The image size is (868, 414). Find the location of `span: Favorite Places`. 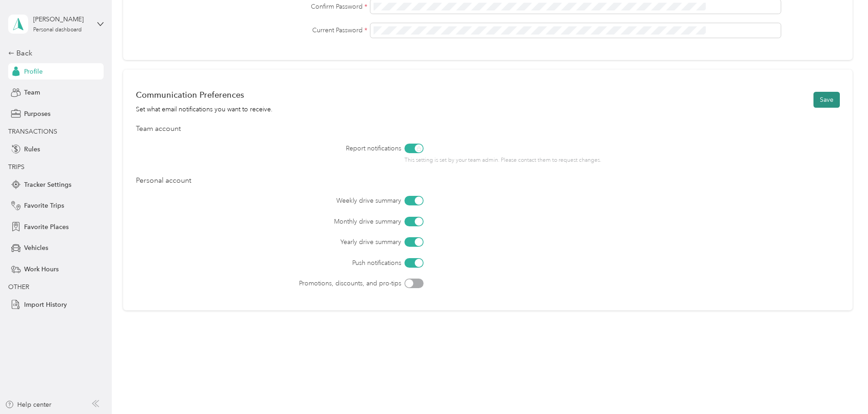

span: Favorite Places is located at coordinates (46, 227).